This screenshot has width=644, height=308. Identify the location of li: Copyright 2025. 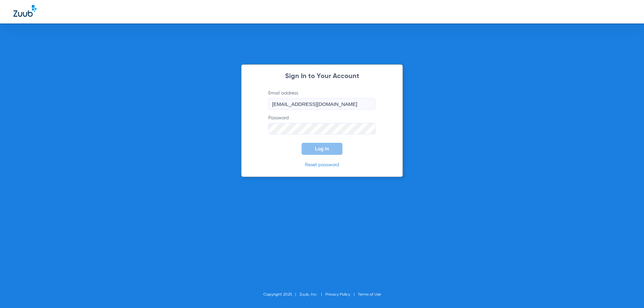
(282, 294).